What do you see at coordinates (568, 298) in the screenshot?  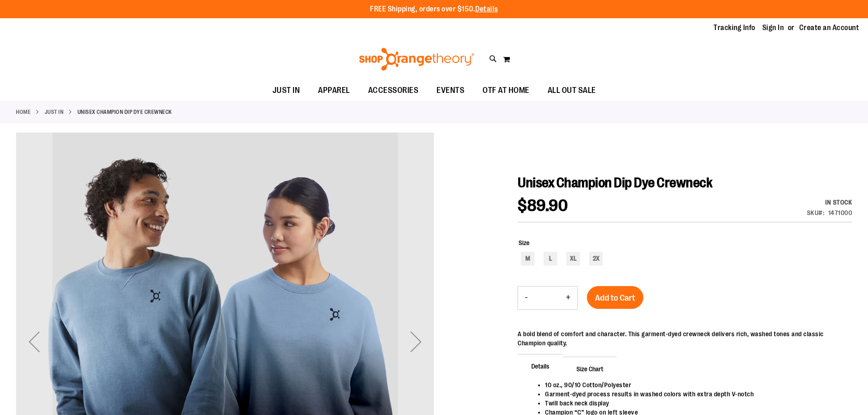 I see `button: Increase product quantity` at bounding box center [568, 298].